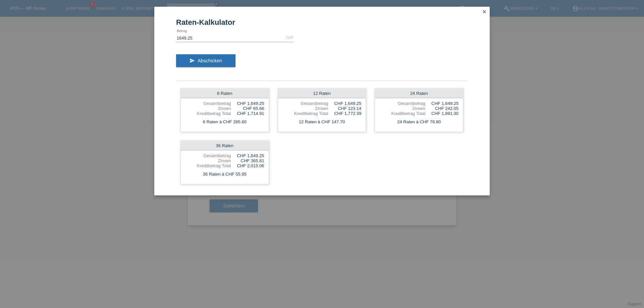  Describe the element at coordinates (206, 61) in the screenshot. I see `button: send Abschicken` at that location.